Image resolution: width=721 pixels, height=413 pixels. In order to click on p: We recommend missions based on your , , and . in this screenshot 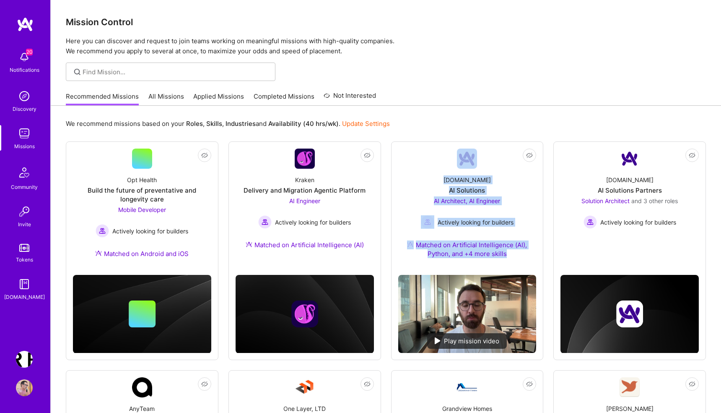, I will do `click(228, 123)`.